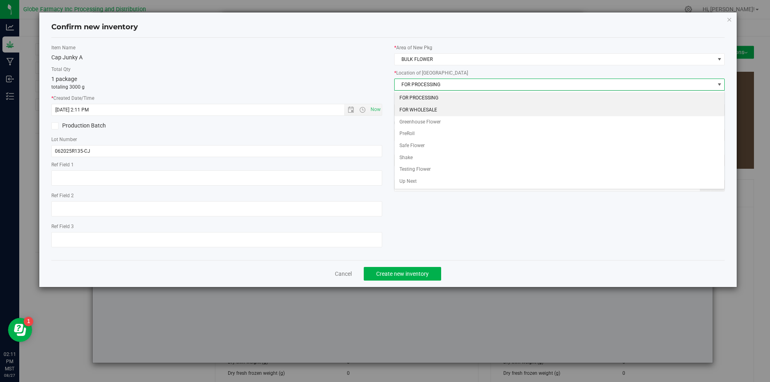 The height and width of the screenshot is (382, 770). What do you see at coordinates (559, 146) in the screenshot?
I see `li: Safe Flower` at bounding box center [559, 146].